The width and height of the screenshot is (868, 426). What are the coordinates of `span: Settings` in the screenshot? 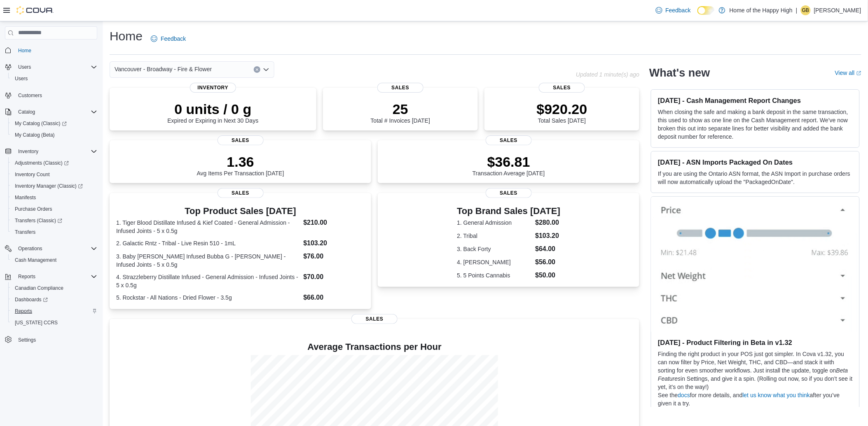 It's located at (27, 340).